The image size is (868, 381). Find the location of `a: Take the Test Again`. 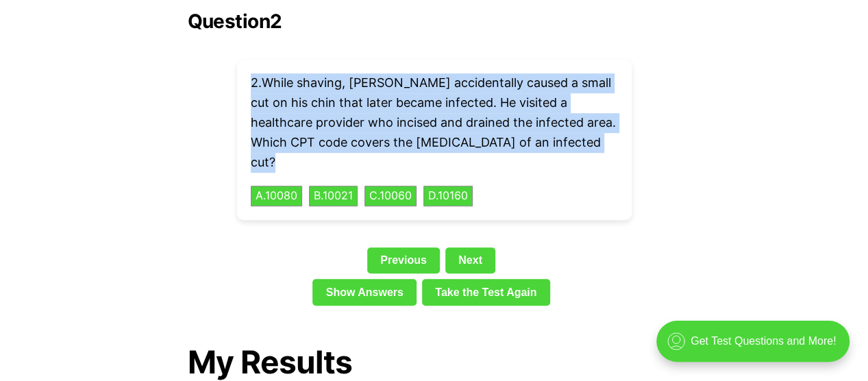

a: Take the Test Again is located at coordinates (486, 292).